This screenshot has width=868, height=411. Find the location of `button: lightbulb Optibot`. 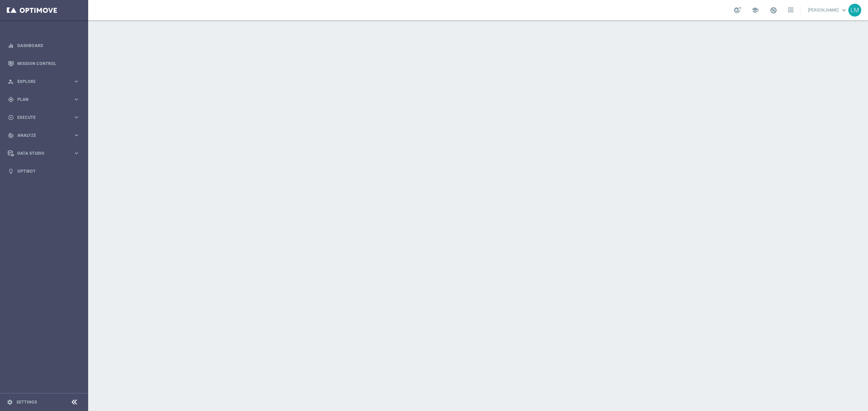

button: lightbulb Optibot is located at coordinates (44, 171).